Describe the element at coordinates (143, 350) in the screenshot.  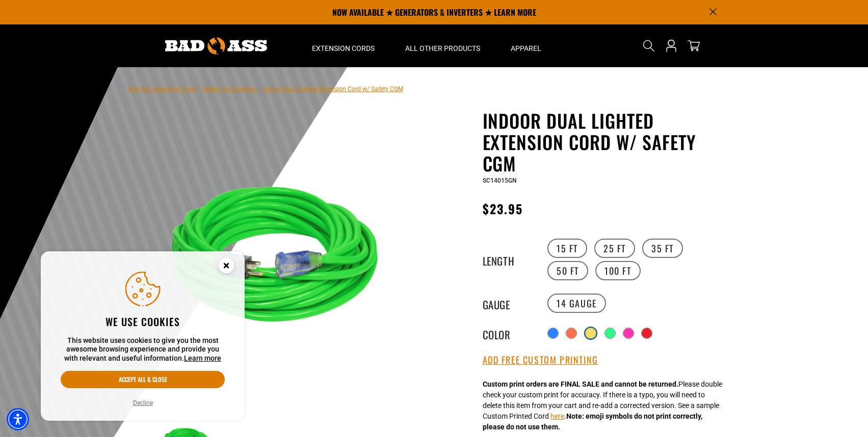
I see `p: This website uses cookies to give you the most awesome browsing experience and provide you with r...` at that location.